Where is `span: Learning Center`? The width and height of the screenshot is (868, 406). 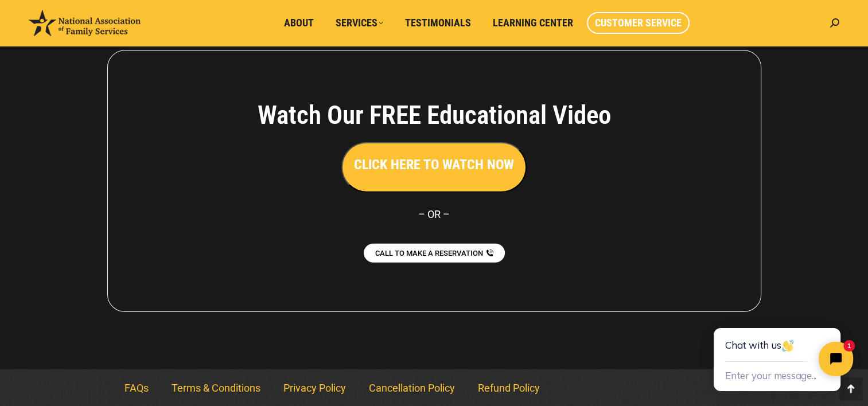
span: Learning Center is located at coordinates (533, 23).